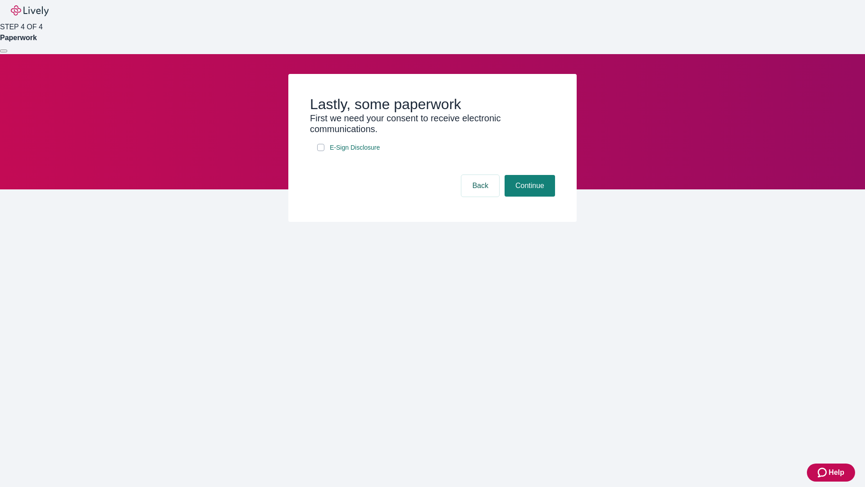 This screenshot has width=865, height=487. What do you see at coordinates (530, 186) in the screenshot?
I see `button: Continue` at bounding box center [530, 186].